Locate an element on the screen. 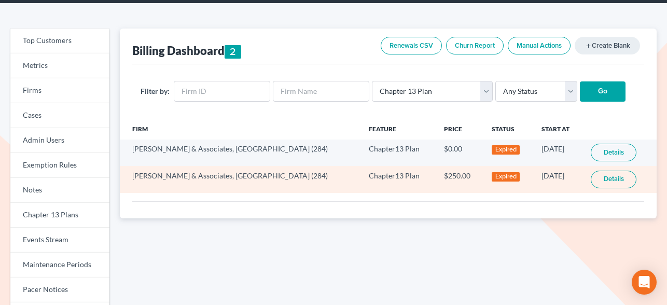 The image size is (667, 305). th: Feature is located at coordinates (398, 129).